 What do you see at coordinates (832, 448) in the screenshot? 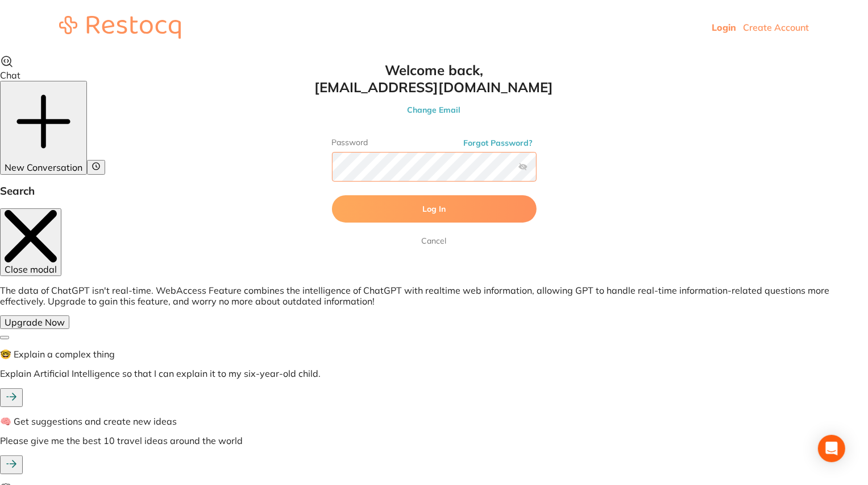
I see `div: Open Intercom Messenger` at bounding box center [832, 448].